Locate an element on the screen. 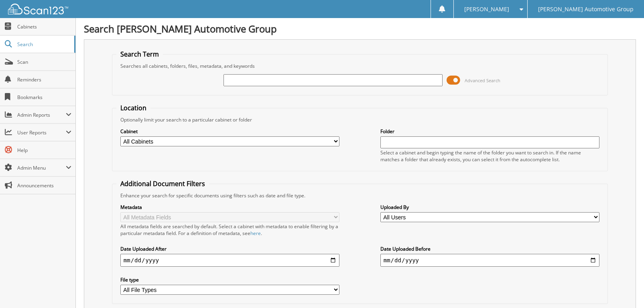 The height and width of the screenshot is (308, 644). input: start is located at coordinates (230, 260).